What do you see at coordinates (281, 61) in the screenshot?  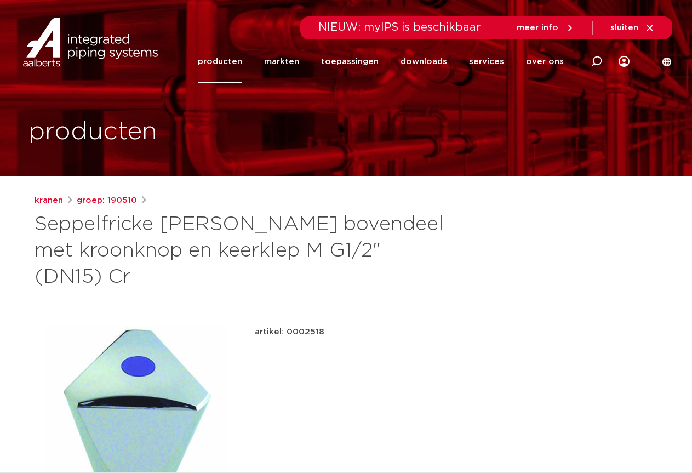 I see `a: markten` at bounding box center [281, 61].